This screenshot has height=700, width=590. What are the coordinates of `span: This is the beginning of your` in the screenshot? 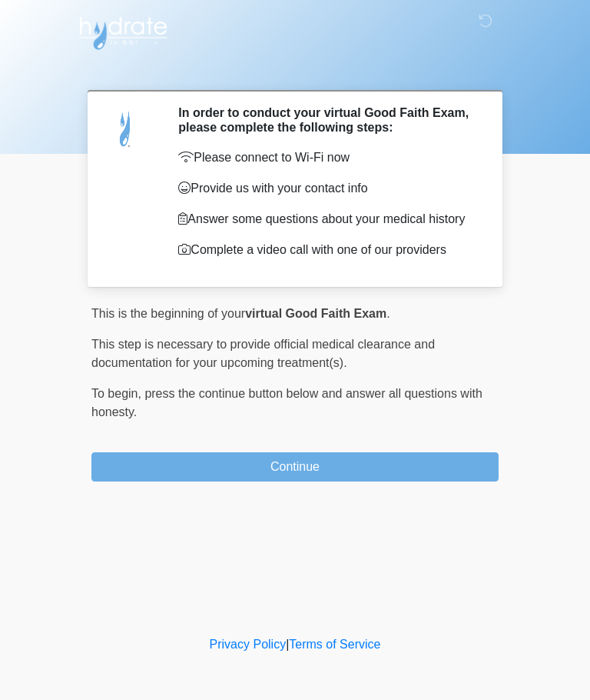 It's located at (168, 313).